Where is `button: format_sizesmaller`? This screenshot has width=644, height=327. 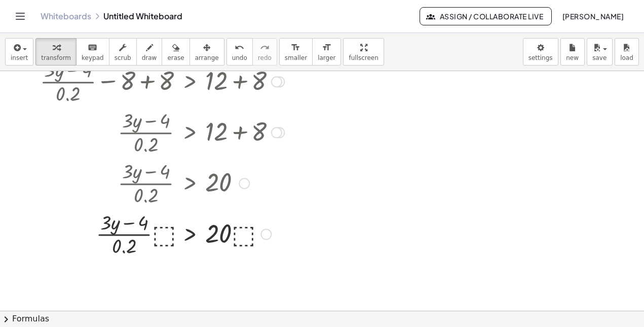 button: format_sizesmaller is located at coordinates (296, 52).